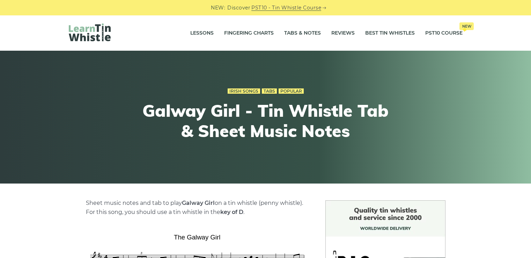  I want to click on strong: Galway Girl, so click(198, 203).